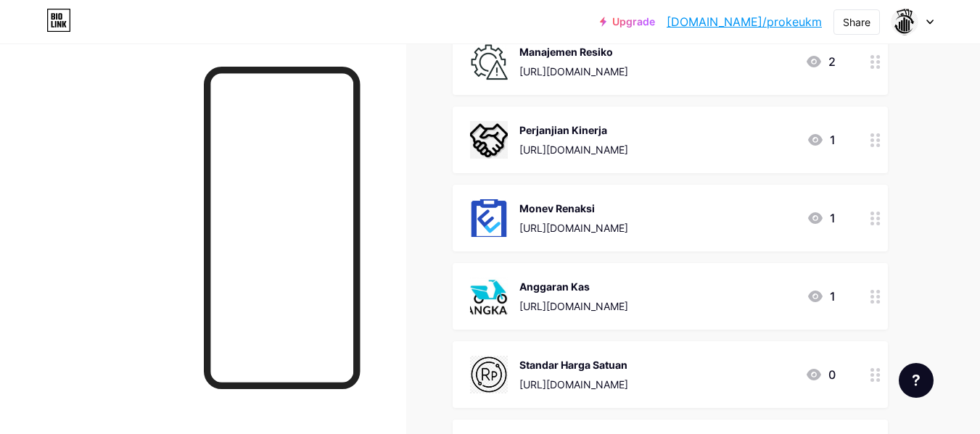 The image size is (980, 434). What do you see at coordinates (574, 208) in the screenshot?
I see `div: Monev Renaksi` at bounding box center [574, 208].